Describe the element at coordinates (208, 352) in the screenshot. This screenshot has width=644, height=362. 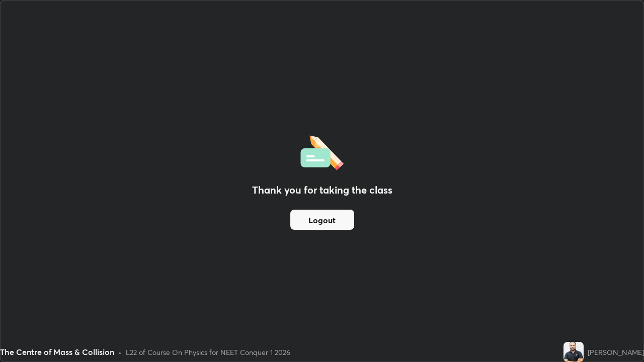
I see `div: L22 of Course On Physics for NEET Conquer 1 2026` at that location.